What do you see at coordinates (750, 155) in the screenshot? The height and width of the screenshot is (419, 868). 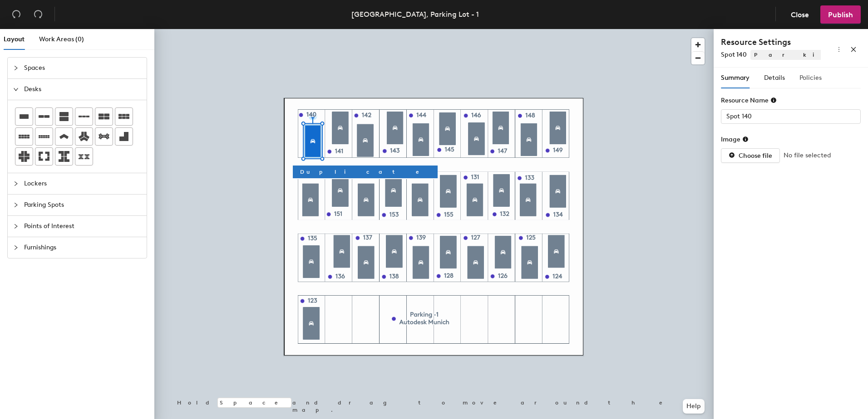 I see `button: Choose file` at bounding box center [750, 155].